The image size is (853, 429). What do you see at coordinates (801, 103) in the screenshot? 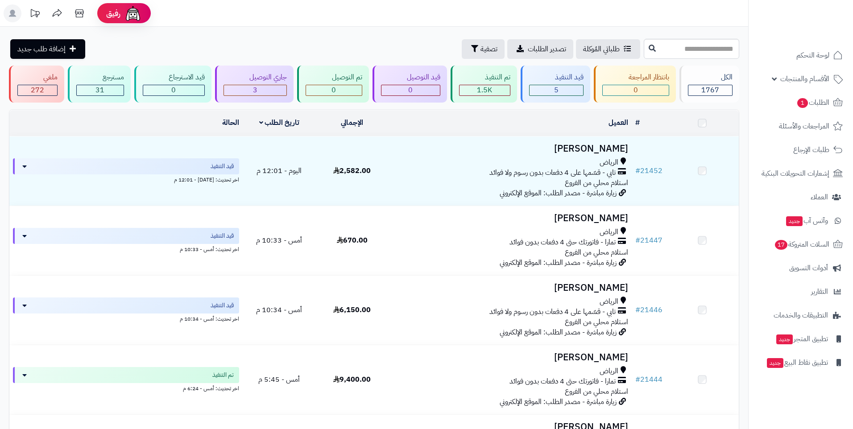
I see `a: الطلبات1` at bounding box center [801, 103].